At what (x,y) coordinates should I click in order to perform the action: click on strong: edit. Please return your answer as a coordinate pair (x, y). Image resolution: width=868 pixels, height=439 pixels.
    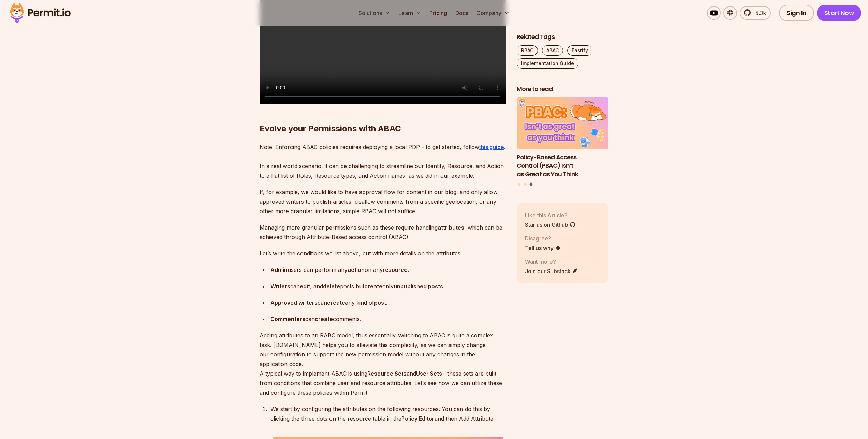
    Looking at the image, I should click on (305, 287).